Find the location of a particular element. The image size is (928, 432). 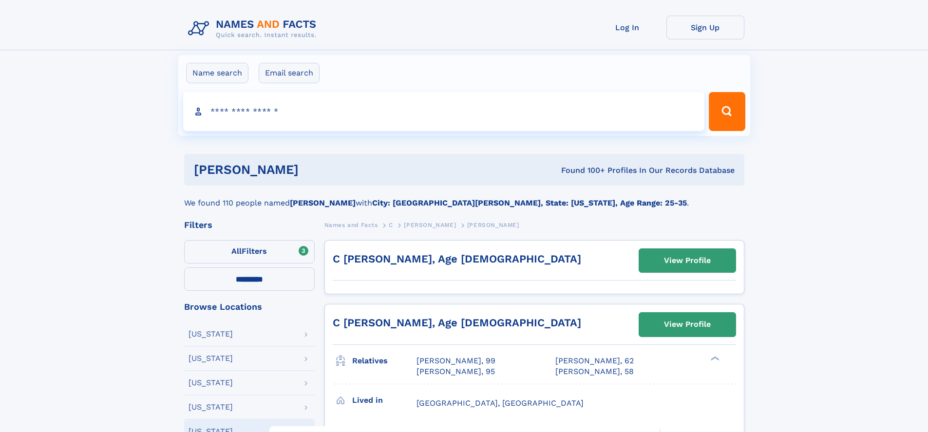

div: Found 100+ Profiles In Our Records Database is located at coordinates (582, 170).